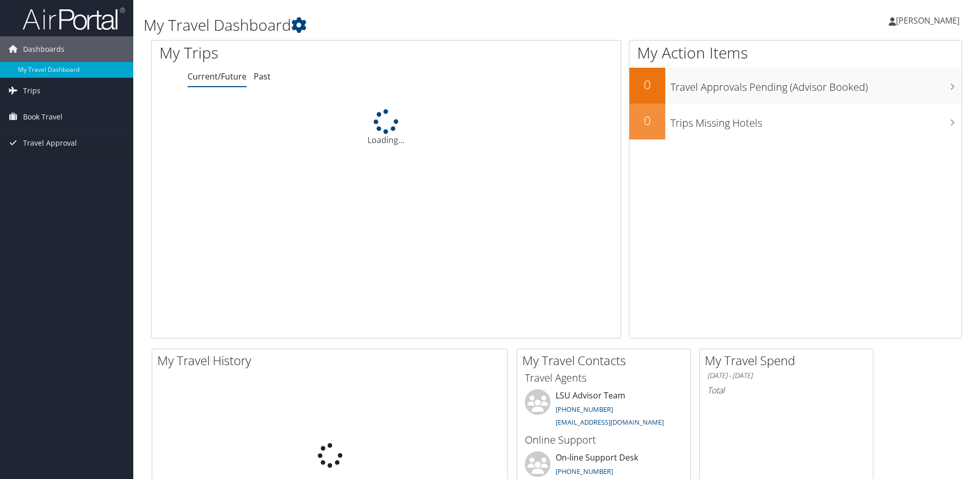 The width and height of the screenshot is (980, 479). I want to click on h3: Travel Agents, so click(604, 378).